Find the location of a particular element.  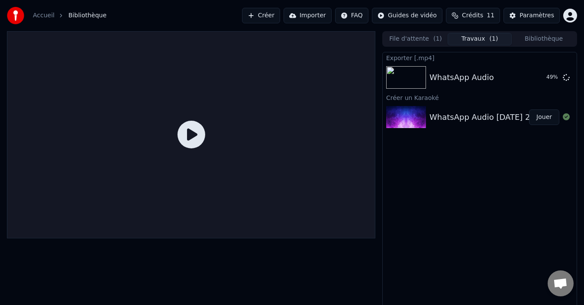

button: Crédits11 is located at coordinates (473, 16).